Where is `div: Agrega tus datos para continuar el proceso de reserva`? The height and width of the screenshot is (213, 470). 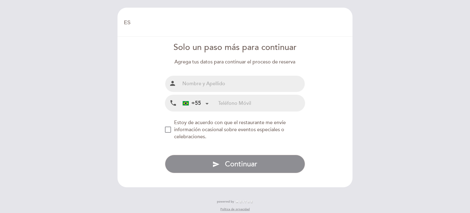
div: Agrega tus datos para continuar el proceso de reserva is located at coordinates (235, 62).